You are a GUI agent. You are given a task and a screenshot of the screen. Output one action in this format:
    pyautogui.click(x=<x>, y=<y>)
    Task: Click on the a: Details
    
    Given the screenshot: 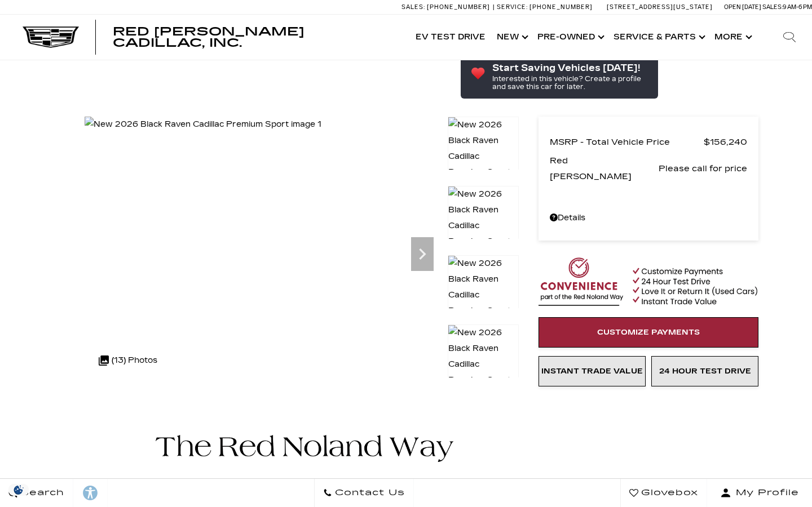 What is the action you would take?
    pyautogui.click(x=649, y=218)
    